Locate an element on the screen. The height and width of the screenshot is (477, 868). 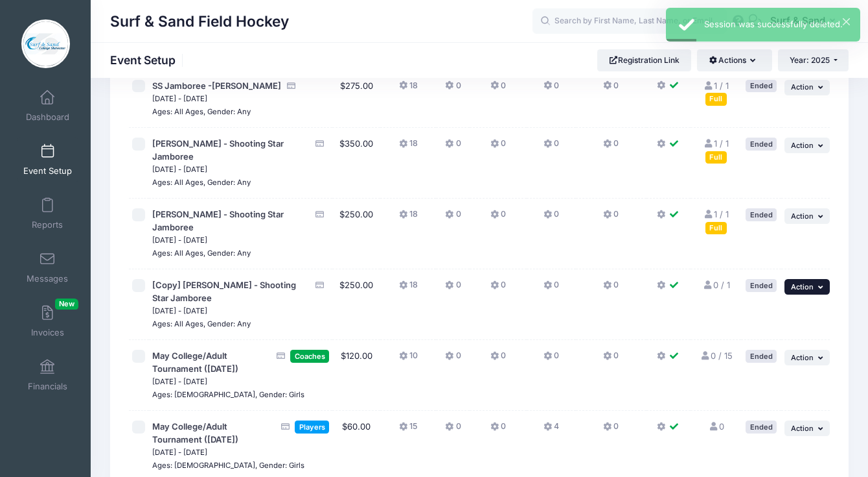
button: Surf & Sand is located at coordinates (805, 22).